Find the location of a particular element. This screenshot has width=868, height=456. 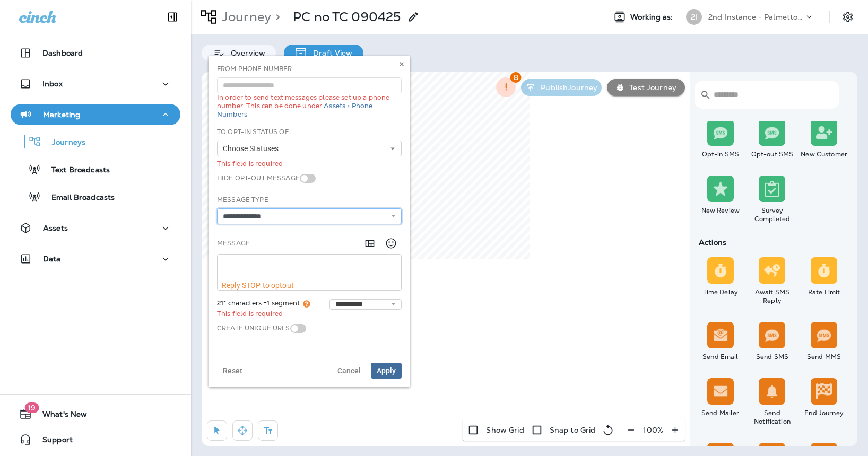

span: 1 segment is located at coordinates (284, 303).